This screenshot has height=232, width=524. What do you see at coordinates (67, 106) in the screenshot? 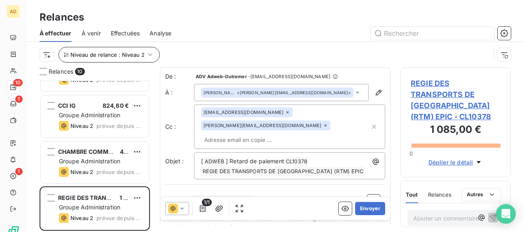
I see `span: CCI IG` at bounding box center [67, 106].